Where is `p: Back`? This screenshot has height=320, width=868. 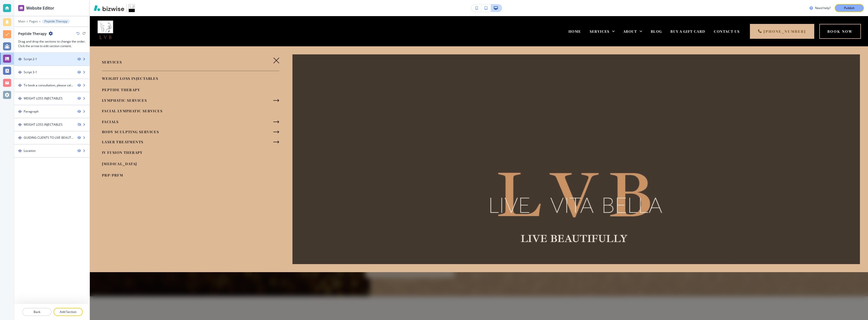 p: Back is located at coordinates (37, 312).